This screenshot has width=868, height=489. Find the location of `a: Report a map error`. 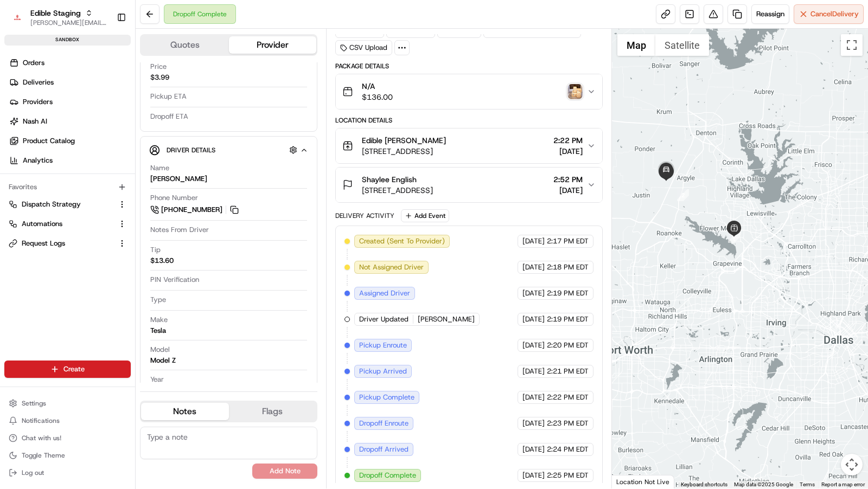

a: Report a map error is located at coordinates (843, 484).